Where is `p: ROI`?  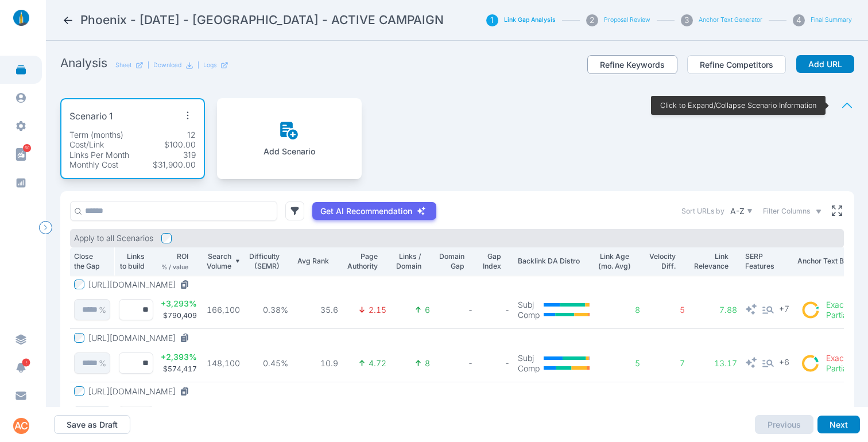
p: ROI is located at coordinates (183, 256).